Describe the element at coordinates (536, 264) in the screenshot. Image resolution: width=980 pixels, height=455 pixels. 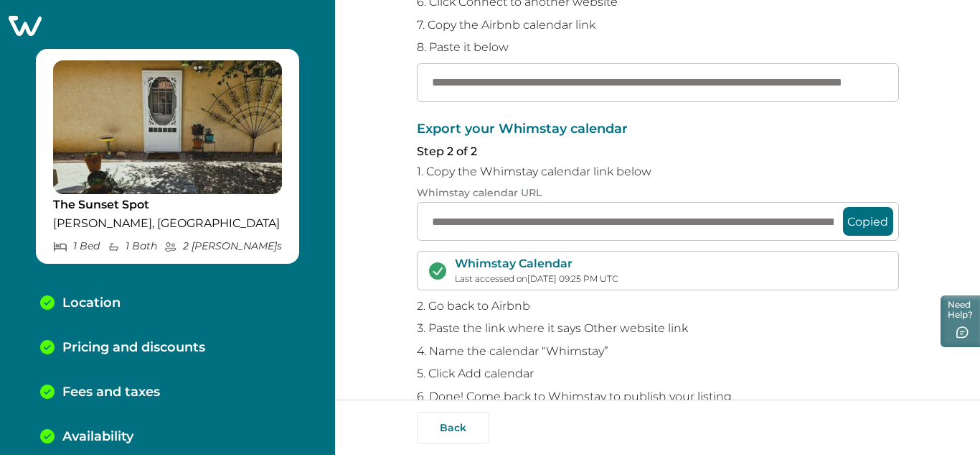
I see `p: Whimstay Calendar` at that location.